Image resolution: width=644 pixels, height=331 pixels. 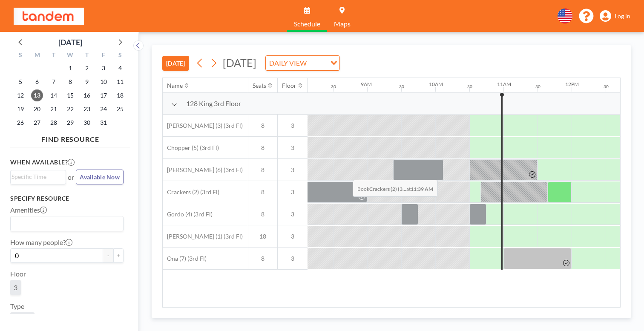 I want to click on button: Available Now, so click(x=99, y=177).